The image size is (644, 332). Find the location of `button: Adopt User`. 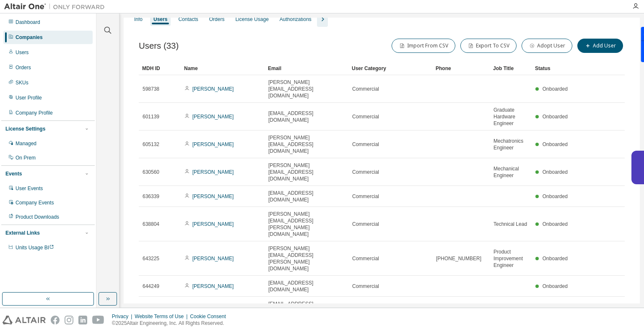

button: Adopt User is located at coordinates (547, 46).